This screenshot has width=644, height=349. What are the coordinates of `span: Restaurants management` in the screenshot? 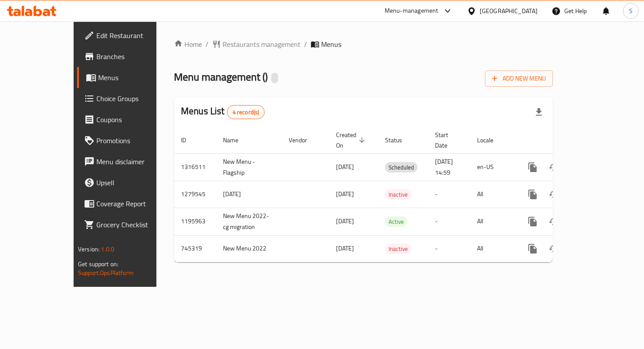 It's located at (262, 44).